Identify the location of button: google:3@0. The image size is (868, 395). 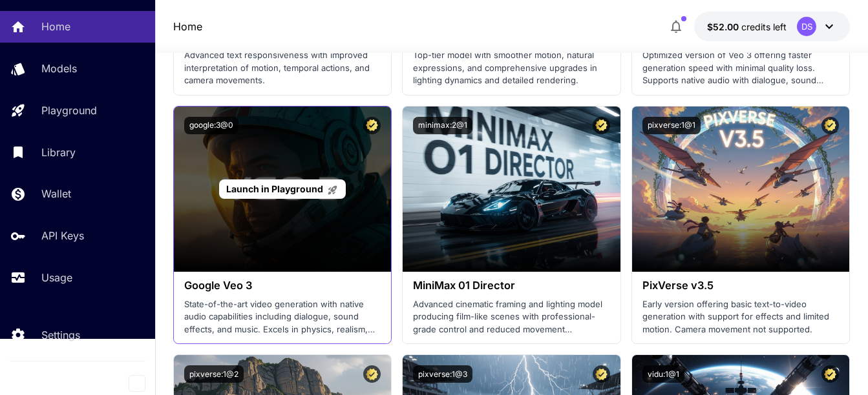
(211, 125).